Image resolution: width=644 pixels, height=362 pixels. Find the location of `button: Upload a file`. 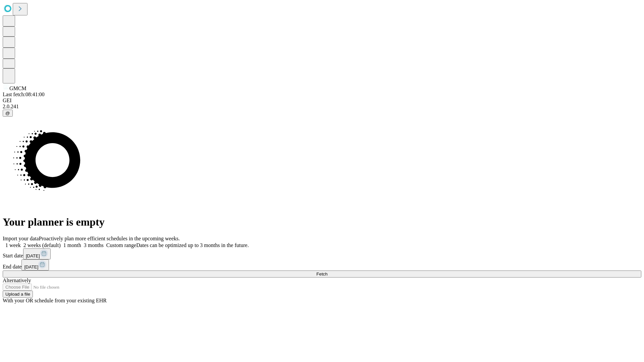

button: Upload a file is located at coordinates (17, 294).